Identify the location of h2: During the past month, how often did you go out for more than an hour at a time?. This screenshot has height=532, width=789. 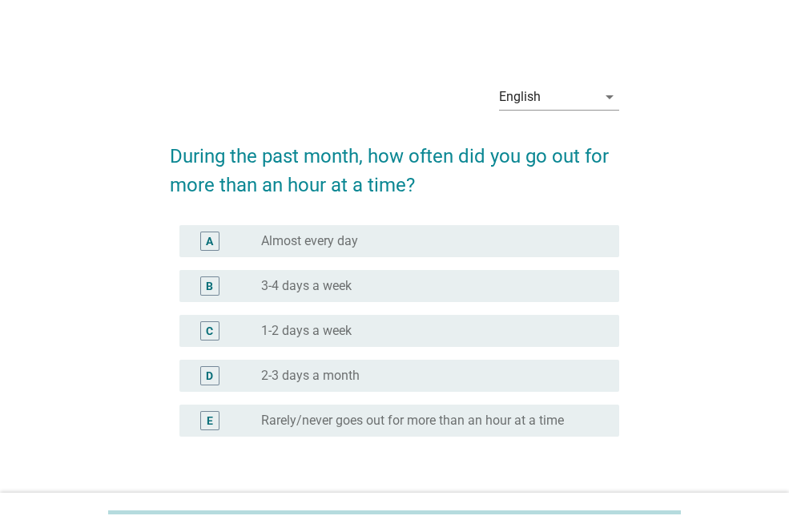
(394, 162).